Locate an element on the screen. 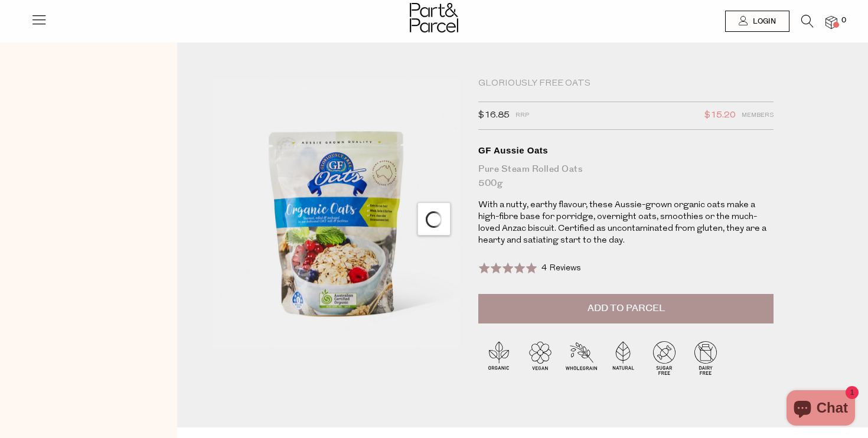  img: Part&Parcel is located at coordinates (434, 18).